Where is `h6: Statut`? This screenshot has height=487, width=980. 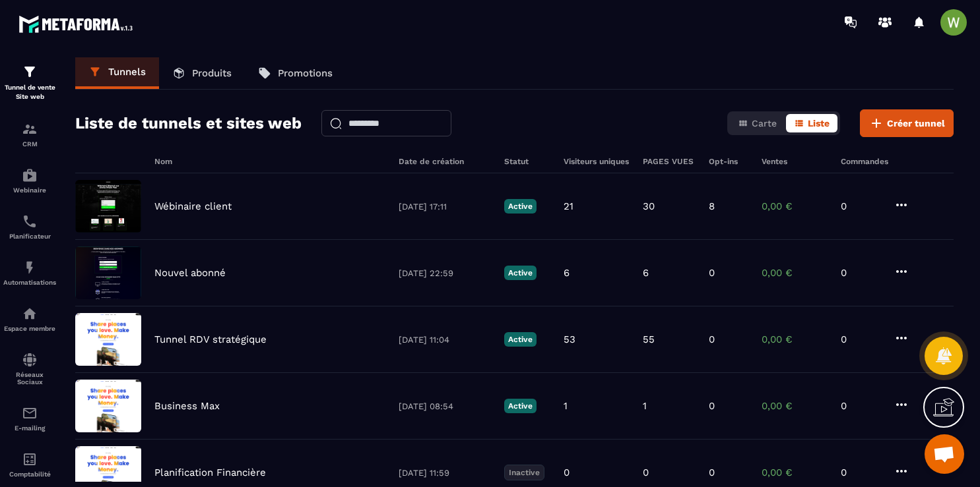
h6: Statut is located at coordinates (527, 162).